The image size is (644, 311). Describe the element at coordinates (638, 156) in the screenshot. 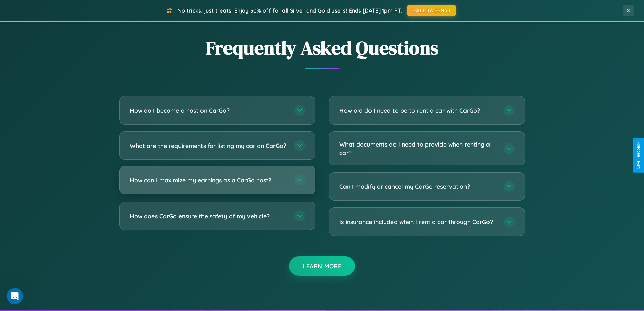

I see `div: Give Feedback` at that location.